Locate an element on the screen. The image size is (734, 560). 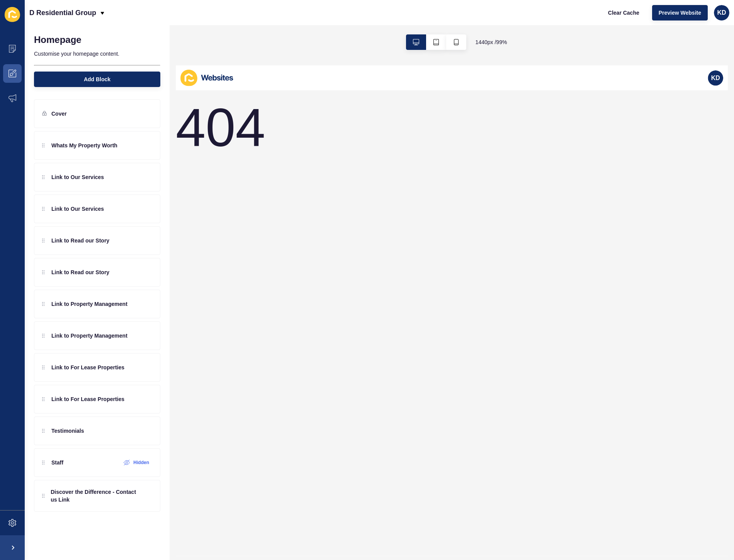
p: Cover is located at coordinates (59, 114).